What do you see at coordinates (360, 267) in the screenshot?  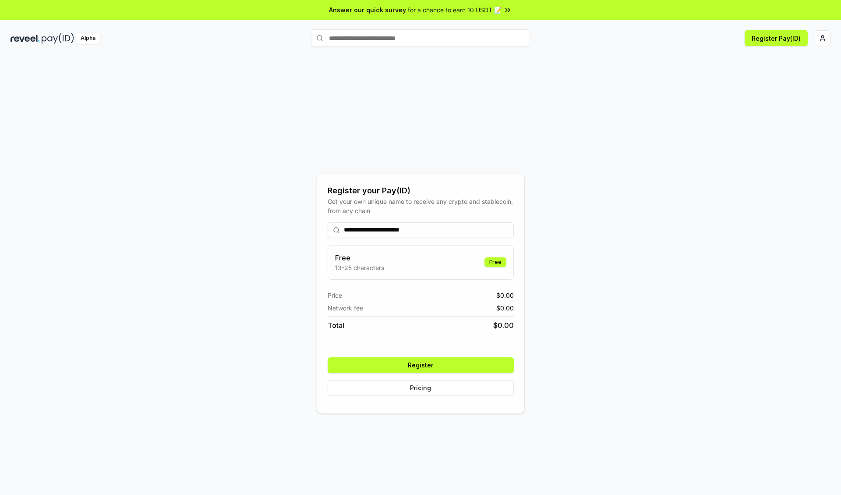 I see `p: 13-25 characters` at bounding box center [360, 267].